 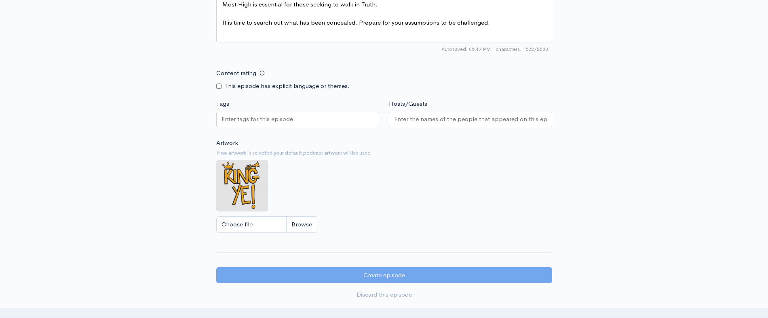 What do you see at coordinates (470, 119) in the screenshot?
I see `input: Enter the names of the people that appeared on this episode` at bounding box center [470, 119].